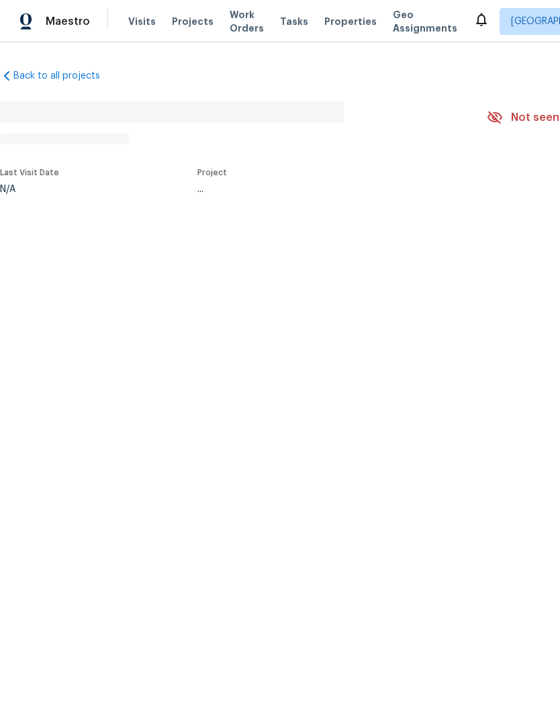 The width and height of the screenshot is (560, 728). Describe the element at coordinates (425, 22) in the screenshot. I see `span: Geo Assignments` at that location.